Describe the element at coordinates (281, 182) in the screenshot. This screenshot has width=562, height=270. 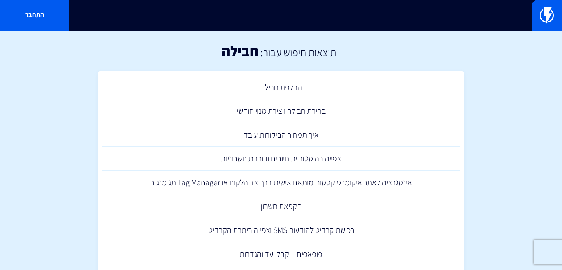
I see `a: אינטגרציה לאתר איקומרס קסטום מותאם אישית דרך צד הלקוח או Tag Manager תג מנג'ר` at that location.